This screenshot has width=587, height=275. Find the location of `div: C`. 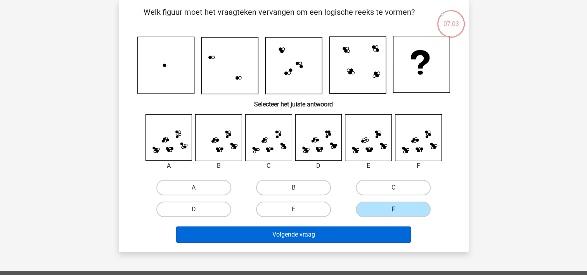

div: C is located at coordinates (268, 166).